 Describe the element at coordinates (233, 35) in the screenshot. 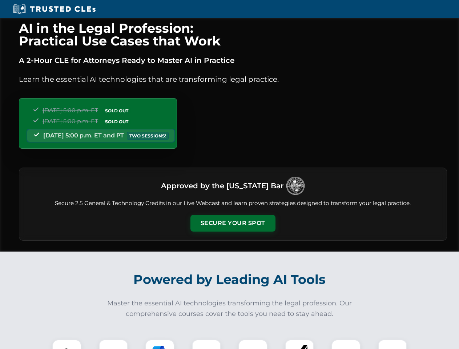

I see `h1: AI in the Legal Profession: Practical Use Cases that Work` at that location.